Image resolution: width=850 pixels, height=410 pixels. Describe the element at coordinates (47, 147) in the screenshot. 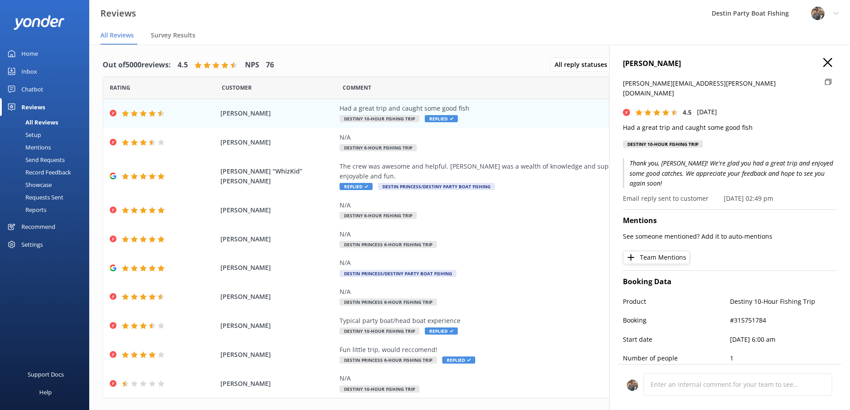

I see `a: Mentions` at that location.